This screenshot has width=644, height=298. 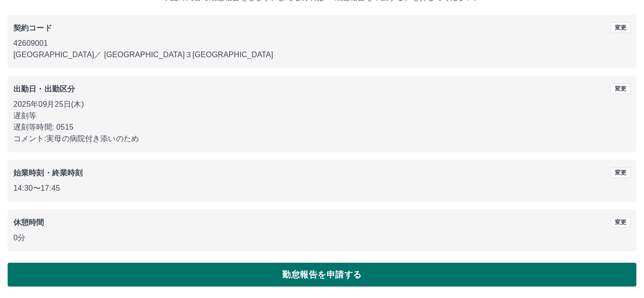 What do you see at coordinates (322, 188) in the screenshot?
I see `p: 14:30 〜 17:45` at bounding box center [322, 188].